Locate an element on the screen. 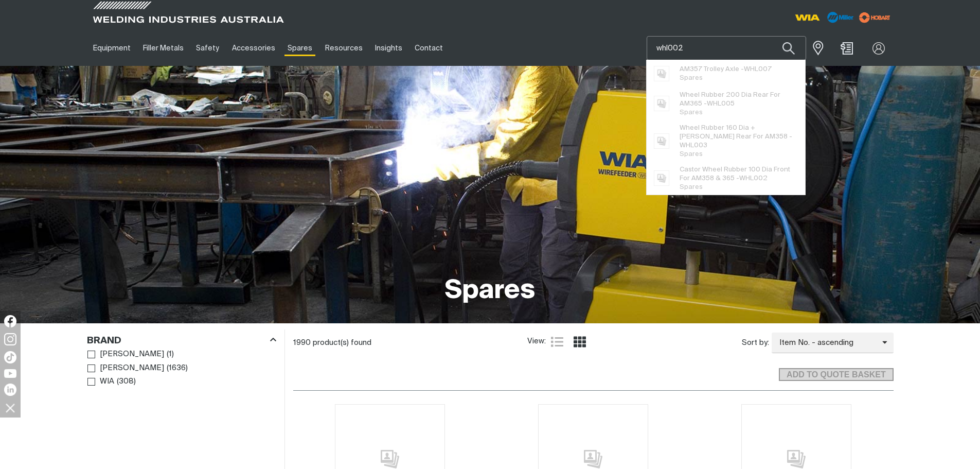 This screenshot has height=469, width=980. button: Search products is located at coordinates (789, 48).